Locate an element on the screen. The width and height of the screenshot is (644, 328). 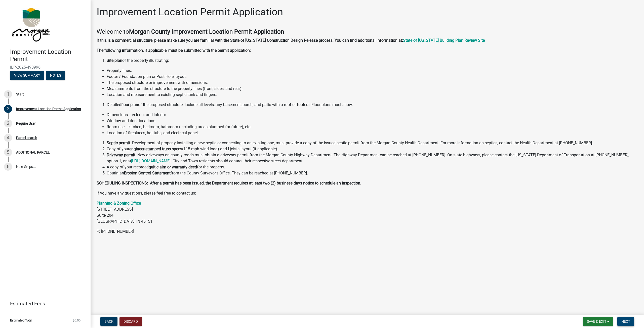
li: A copy of your recorded for the property. is located at coordinates (373, 167).